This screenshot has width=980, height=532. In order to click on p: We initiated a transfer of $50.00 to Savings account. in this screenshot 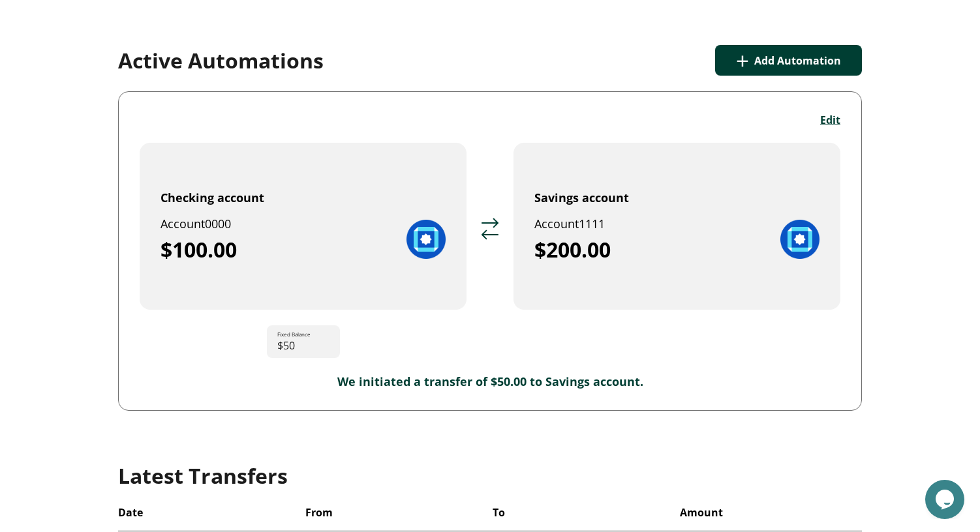, I will do `click(490, 381)`.